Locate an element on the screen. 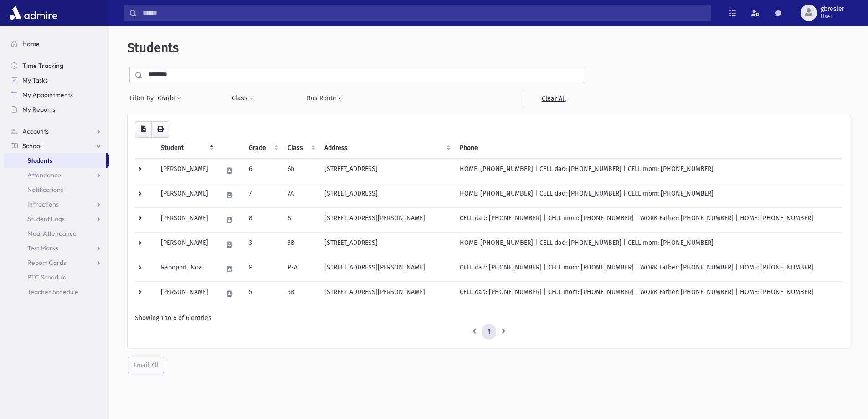 Image resolution: width=868 pixels, height=419 pixels. span: Home is located at coordinates (31, 44).